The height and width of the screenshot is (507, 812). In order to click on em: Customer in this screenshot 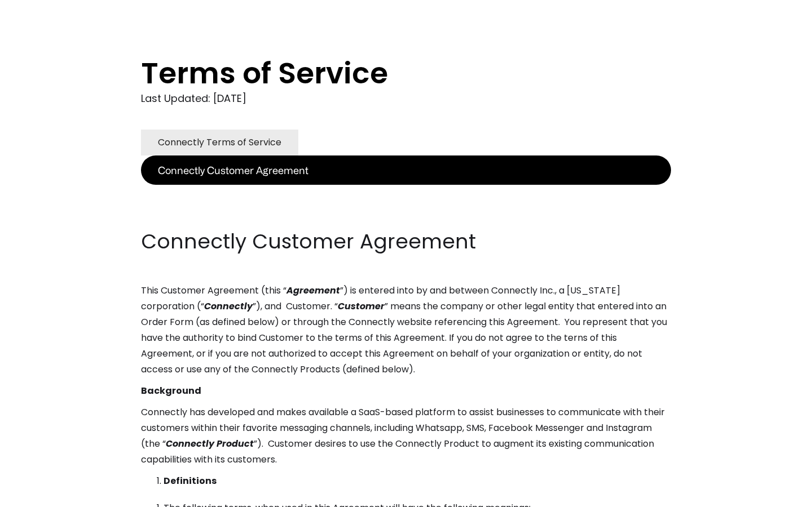, I will do `click(361, 305)`.